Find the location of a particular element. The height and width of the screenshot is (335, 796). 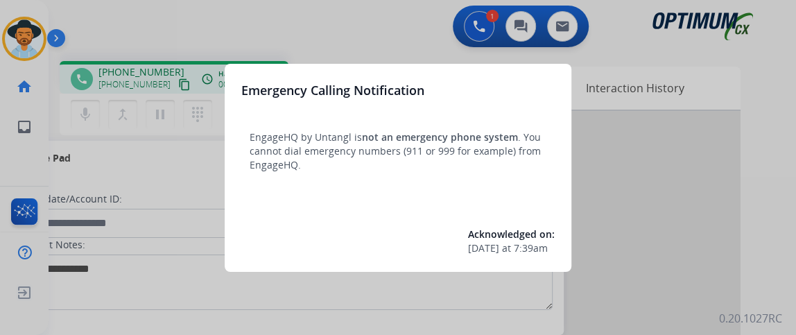

span: 7:39am is located at coordinates (530, 248).